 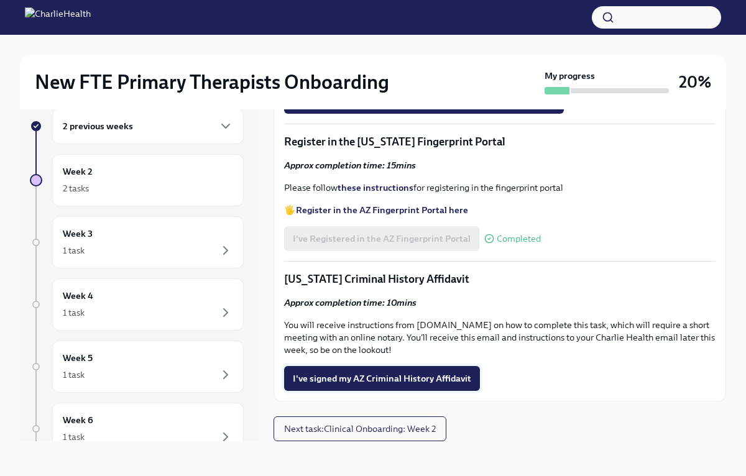 What do you see at coordinates (382, 379) in the screenshot?
I see `span: I've signed my AZ Criminal History Affidavit` at bounding box center [382, 379].